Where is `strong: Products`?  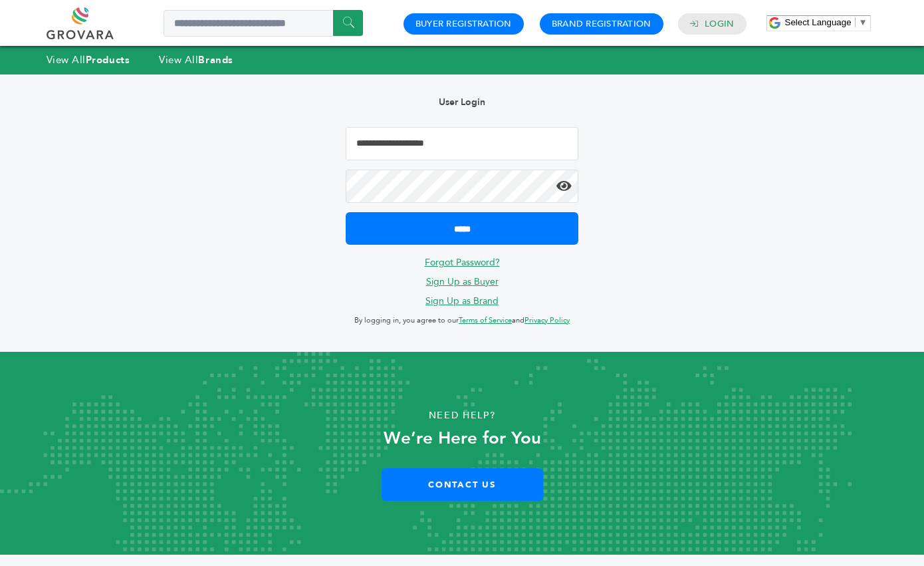 strong: Products is located at coordinates (108, 60).